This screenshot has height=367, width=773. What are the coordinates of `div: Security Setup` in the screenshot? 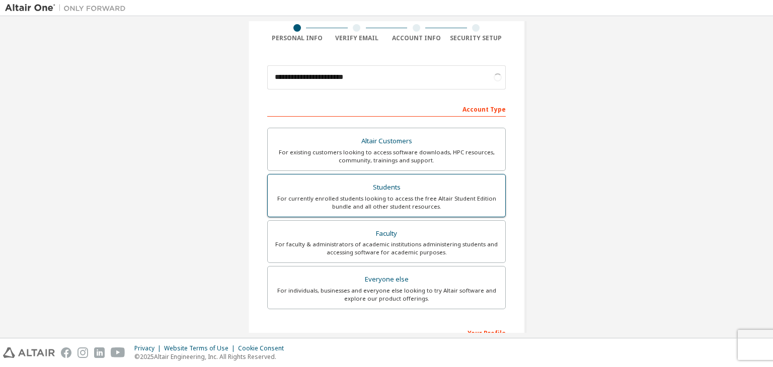 It's located at (476, 38).